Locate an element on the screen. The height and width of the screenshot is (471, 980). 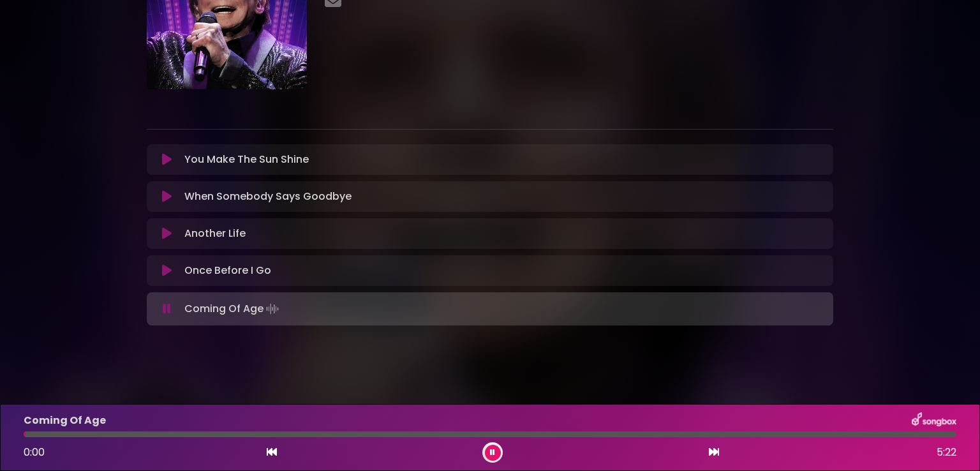
p: When Somebody Says Goodbye is located at coordinates (268, 196).